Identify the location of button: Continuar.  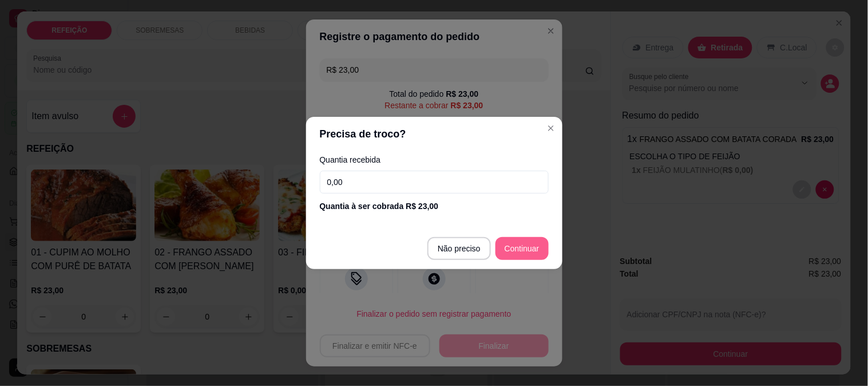
(522, 249).